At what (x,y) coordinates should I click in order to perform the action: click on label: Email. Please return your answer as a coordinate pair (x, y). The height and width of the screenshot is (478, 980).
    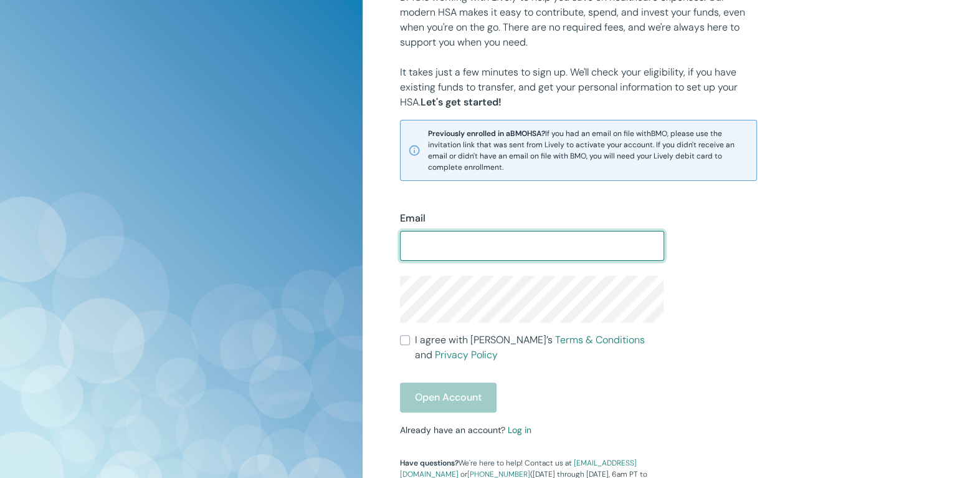
    Looking at the image, I should click on (412, 218).